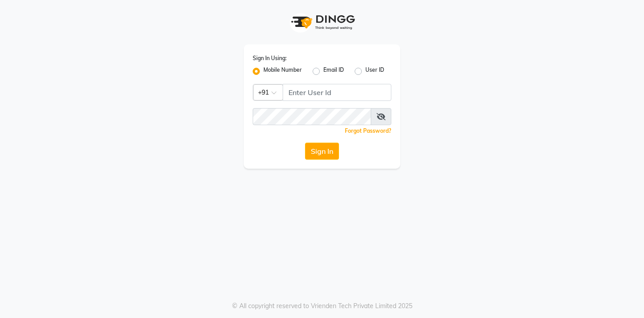 This screenshot has width=644, height=318. I want to click on a: Forgot Password?, so click(368, 131).